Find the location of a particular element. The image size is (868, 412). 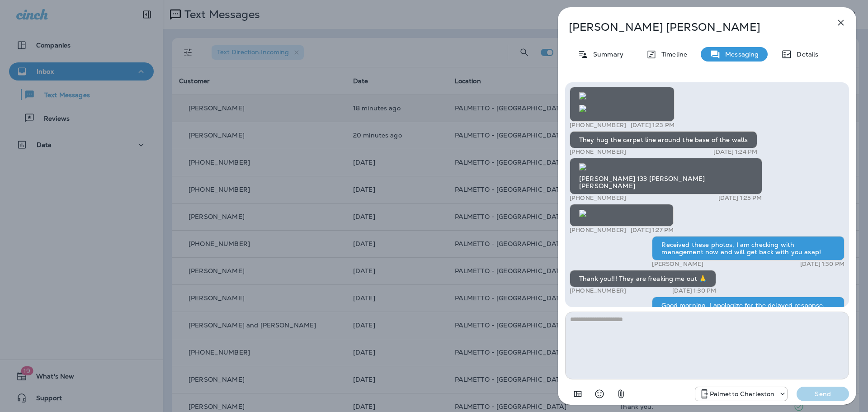

div: Received these photos, I am checking with management now and will get back with you asap! is located at coordinates (748, 248).